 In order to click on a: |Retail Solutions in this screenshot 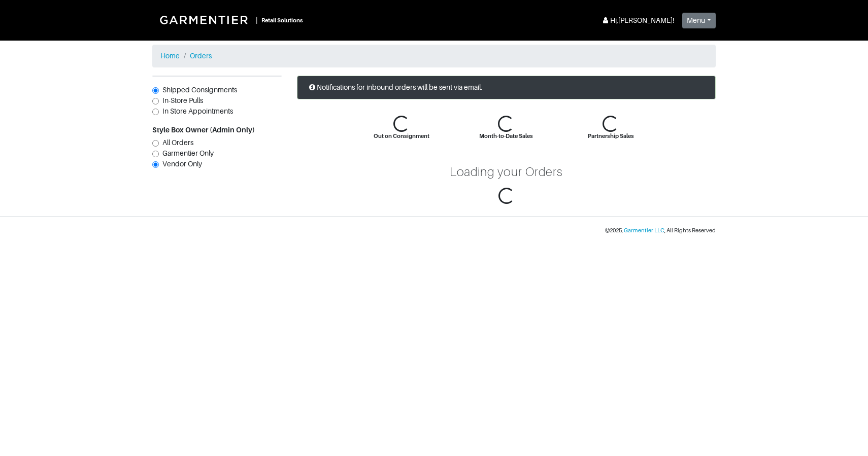, I will do `click(229, 20)`.